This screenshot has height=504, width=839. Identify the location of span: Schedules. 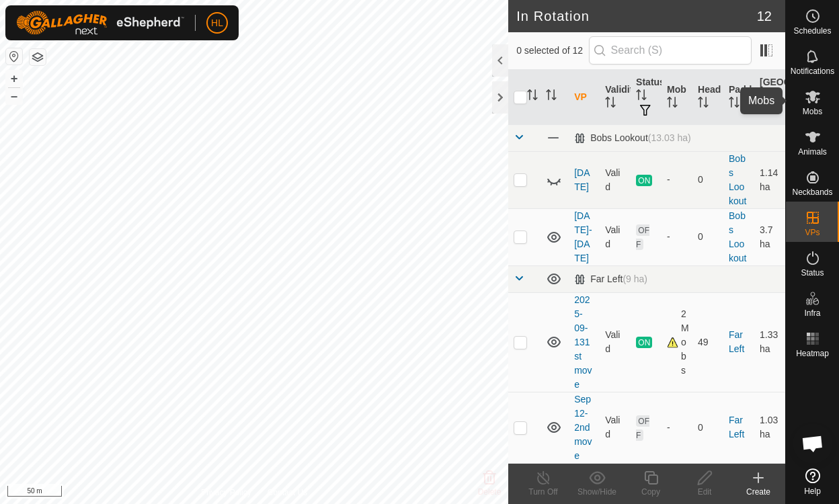
(812, 31).